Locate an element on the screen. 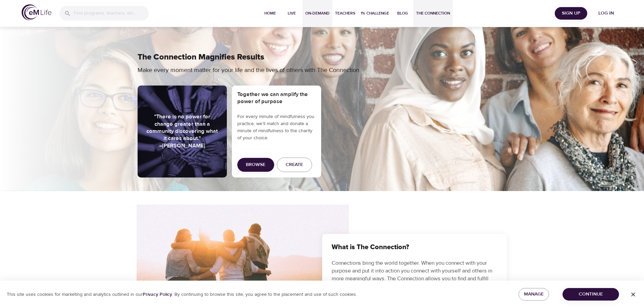 The height and width of the screenshot is (308, 644). span: Log in is located at coordinates (607, 13).